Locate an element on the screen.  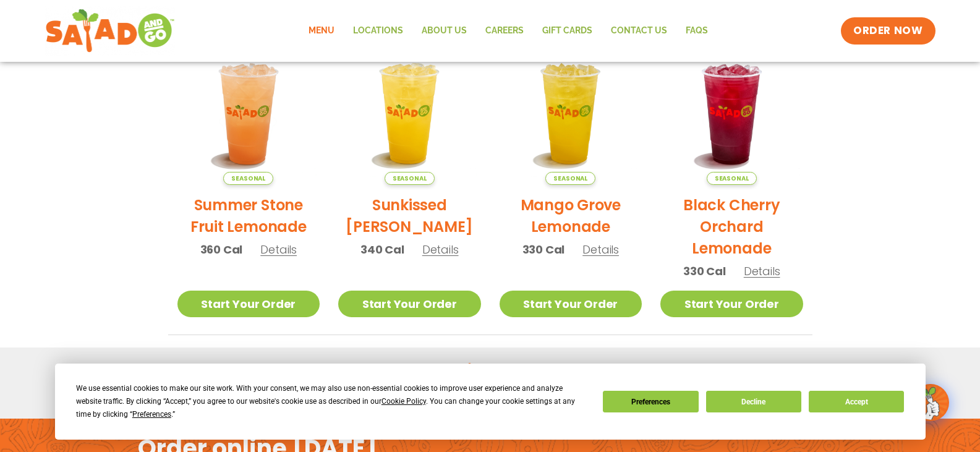
a: ORDER NOW is located at coordinates (888, 31).